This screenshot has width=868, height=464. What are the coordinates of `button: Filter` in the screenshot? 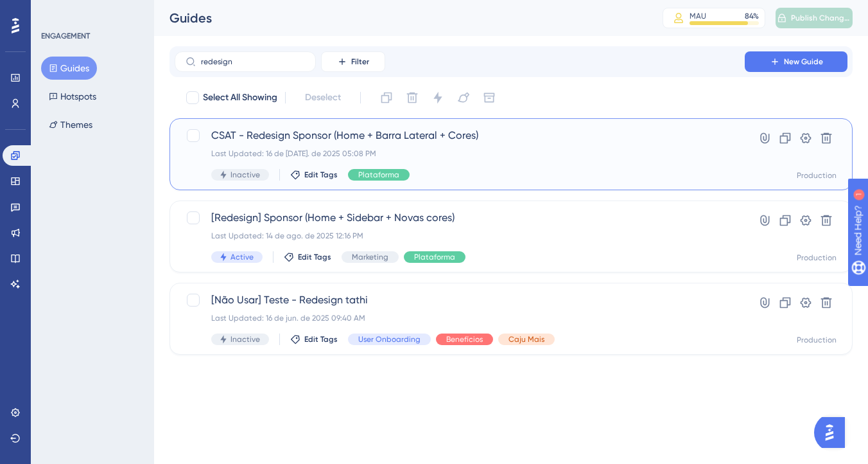 It's located at (353, 62).